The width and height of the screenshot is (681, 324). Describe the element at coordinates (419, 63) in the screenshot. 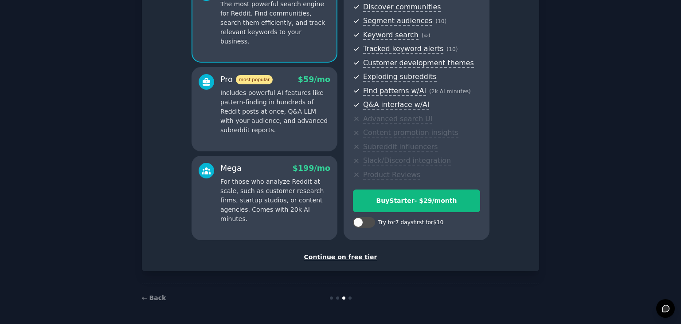

I see `span: Customer development themes` at that location.